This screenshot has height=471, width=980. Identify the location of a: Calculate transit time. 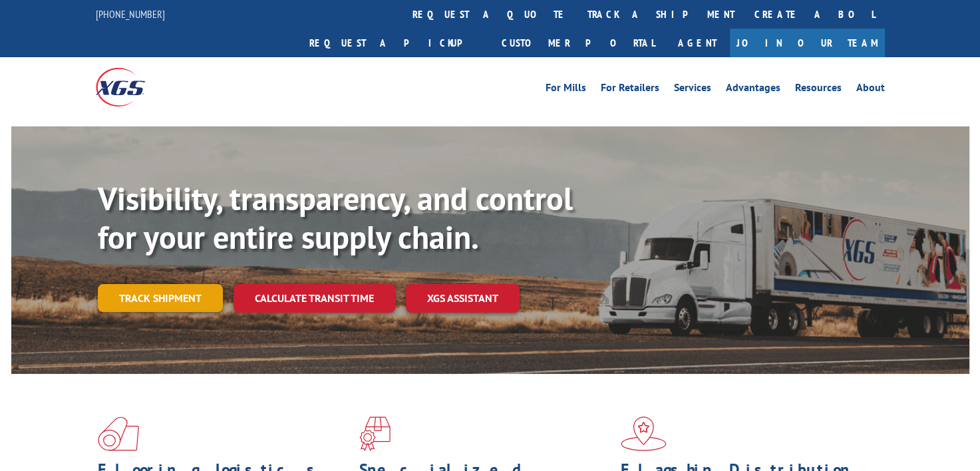
(314, 298).